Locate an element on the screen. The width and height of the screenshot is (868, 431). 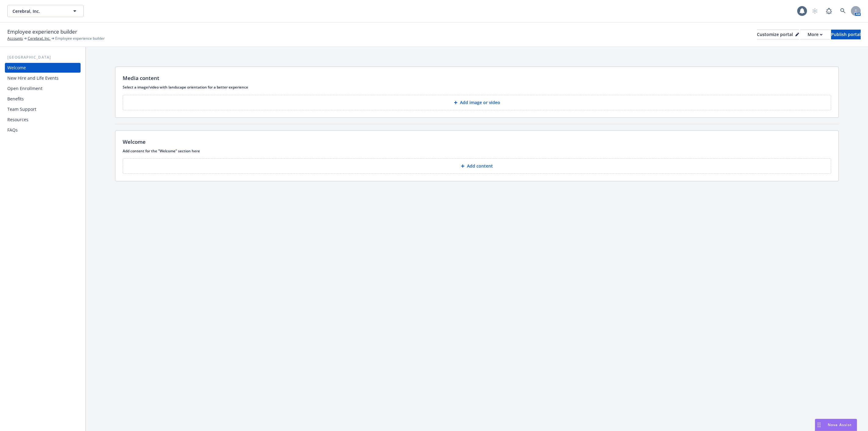
div: FAQs is located at coordinates (12, 130).